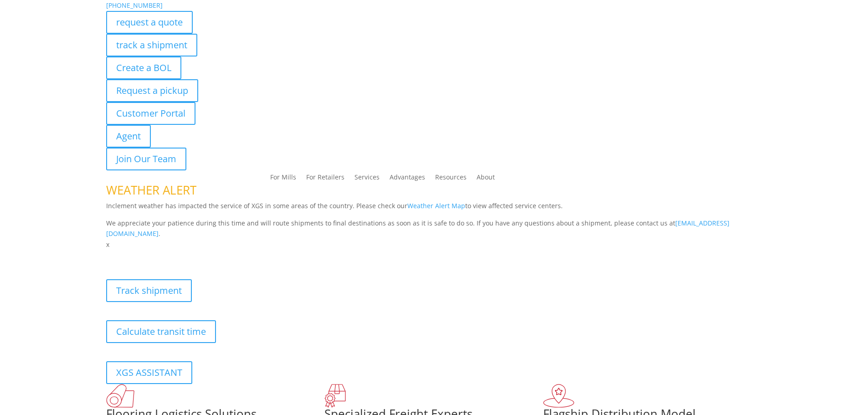  I want to click on a: Calculate transit time, so click(161, 332).